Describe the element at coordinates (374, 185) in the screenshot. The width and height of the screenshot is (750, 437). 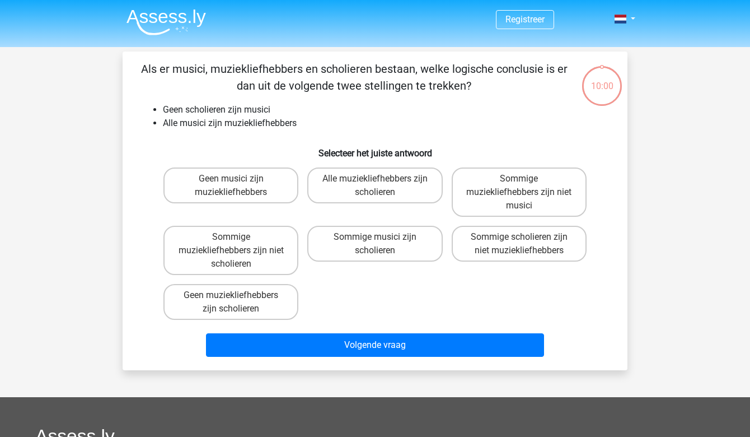
I see `label: Alle muziekliefhebbers zijn scholieren` at that location.